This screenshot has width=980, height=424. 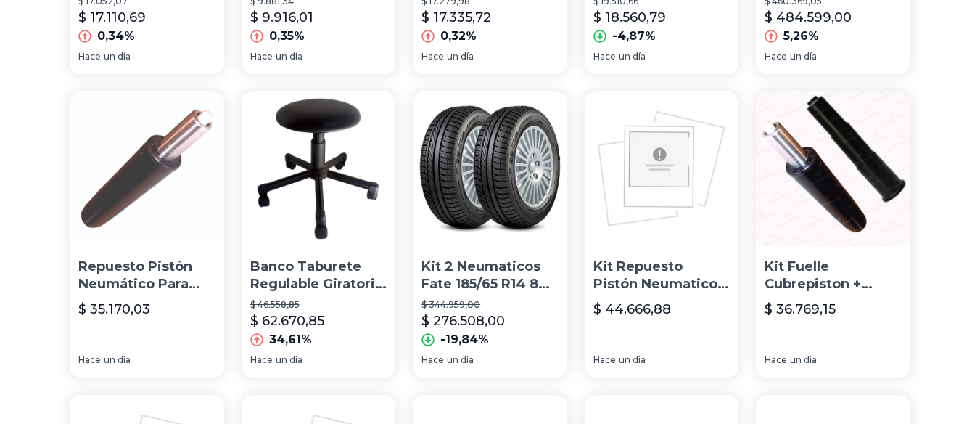 I want to click on p: 0,35%, so click(x=286, y=36).